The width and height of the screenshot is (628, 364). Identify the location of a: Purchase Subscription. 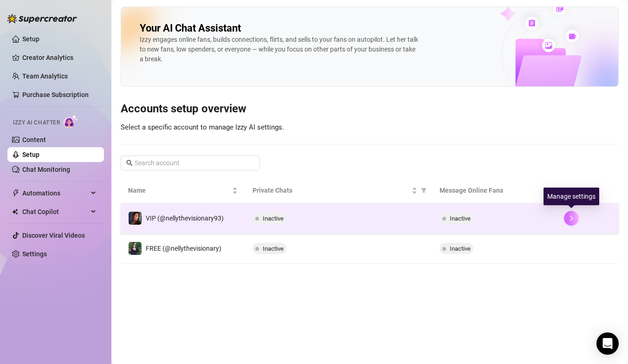
(55, 95).